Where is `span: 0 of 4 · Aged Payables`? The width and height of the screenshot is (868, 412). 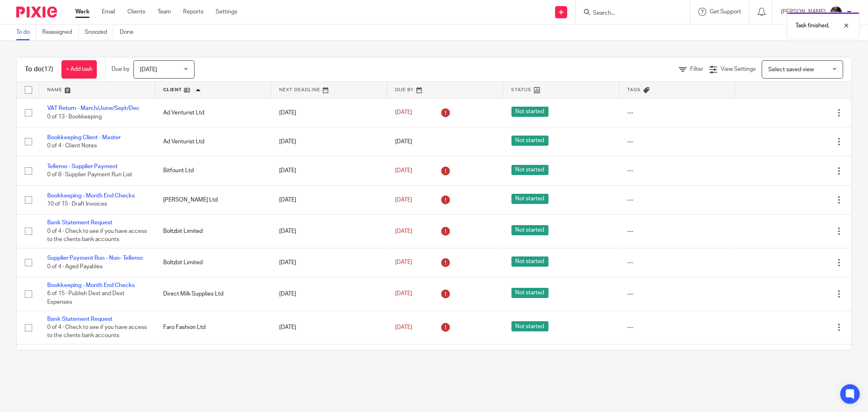 span: 0 of 4 · Aged Payables is located at coordinates (75, 267).